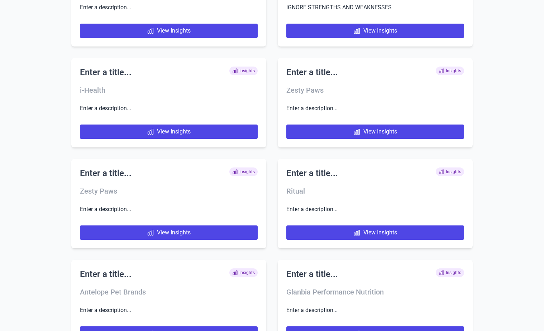 The image size is (544, 331). I want to click on p: IGNORE STRENGTHS AND WEAKNESSES, so click(375, 8).